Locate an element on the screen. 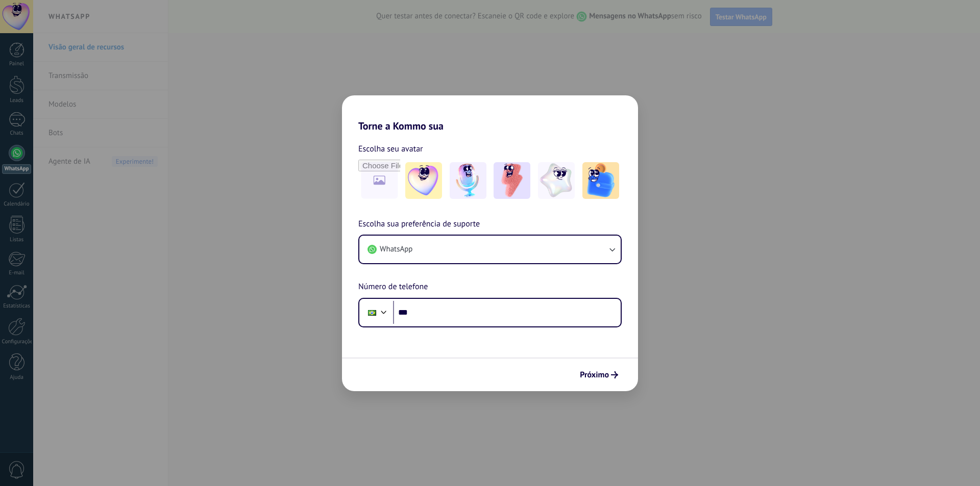 This screenshot has width=980, height=486. button: WhatsApp is located at coordinates (490, 250).